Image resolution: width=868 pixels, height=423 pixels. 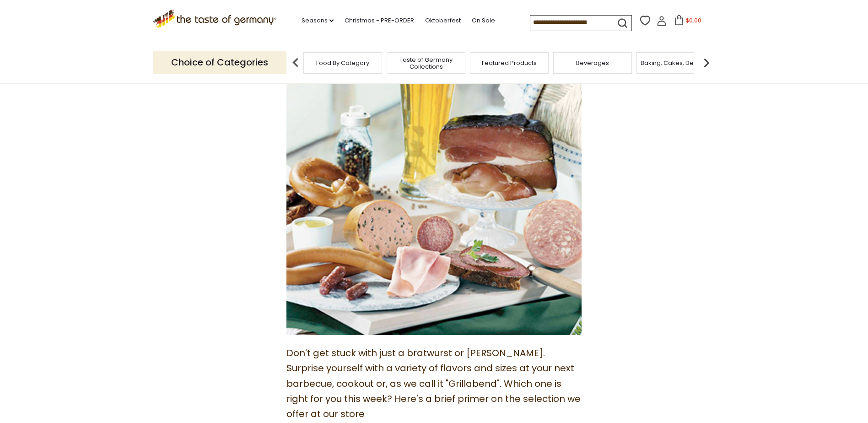 I want to click on a: On Sale, so click(x=483, y=21).